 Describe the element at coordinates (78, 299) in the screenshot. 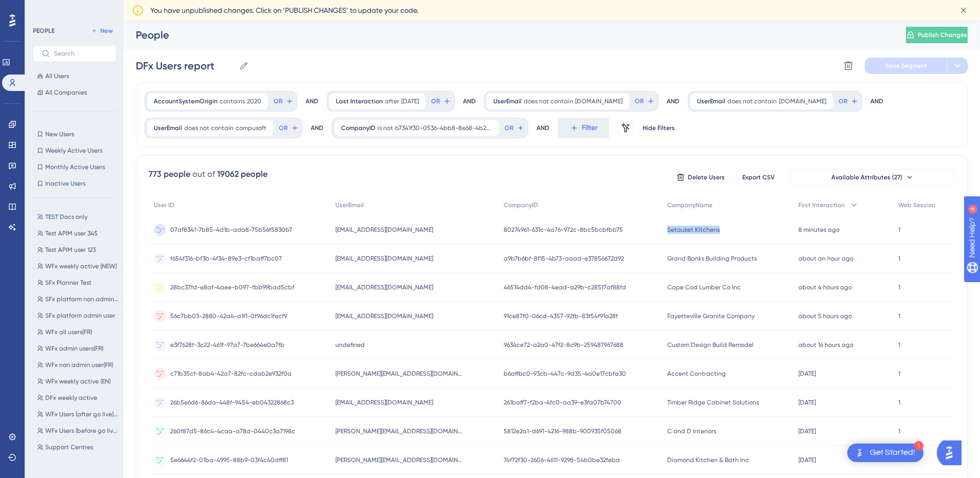

I see `button: SFx platform non admin user` at that location.